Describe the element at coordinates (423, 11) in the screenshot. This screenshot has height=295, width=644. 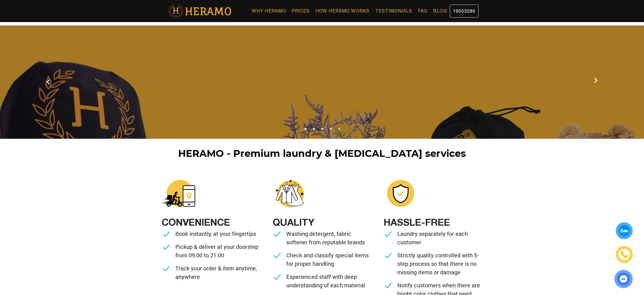
I see `a: FAQ` at that location.